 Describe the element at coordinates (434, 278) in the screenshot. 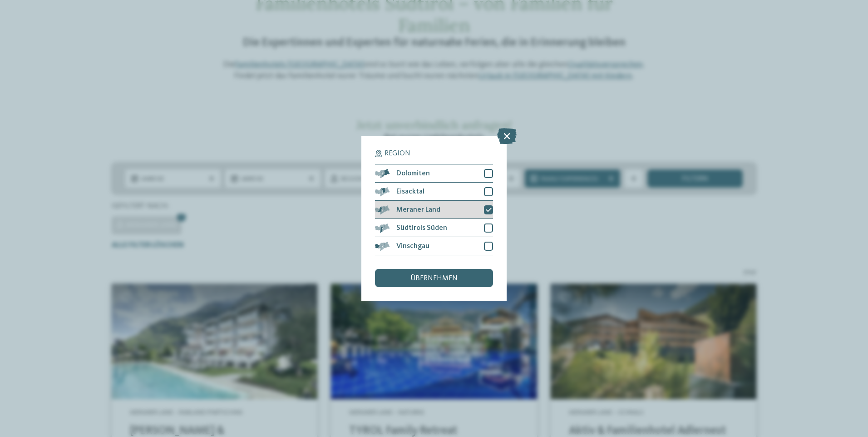

I see `span: übernehmen` at that location.